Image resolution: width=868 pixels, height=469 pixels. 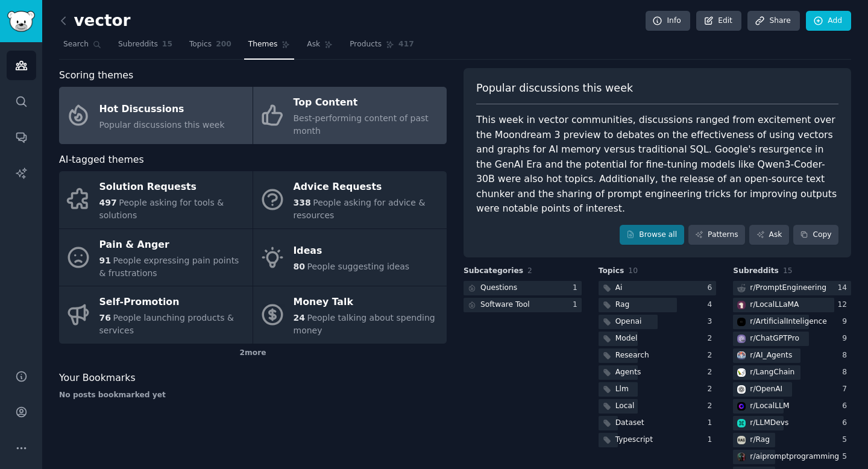 What do you see at coordinates (828, 21) in the screenshot?
I see `a: Add` at bounding box center [828, 21].